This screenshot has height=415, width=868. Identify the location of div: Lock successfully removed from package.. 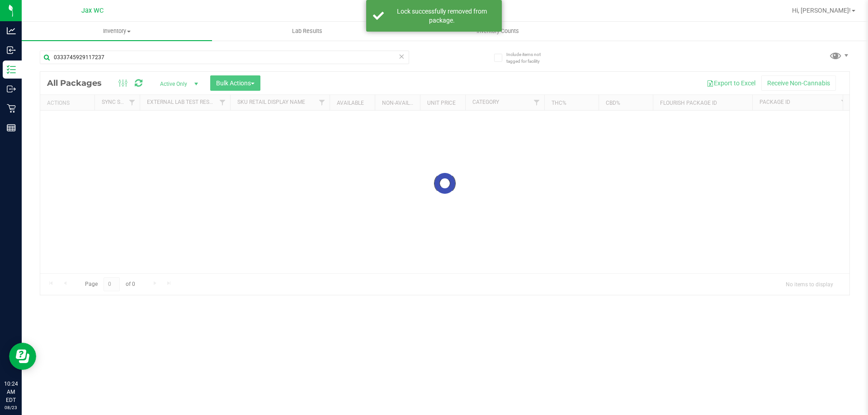
(442, 16).